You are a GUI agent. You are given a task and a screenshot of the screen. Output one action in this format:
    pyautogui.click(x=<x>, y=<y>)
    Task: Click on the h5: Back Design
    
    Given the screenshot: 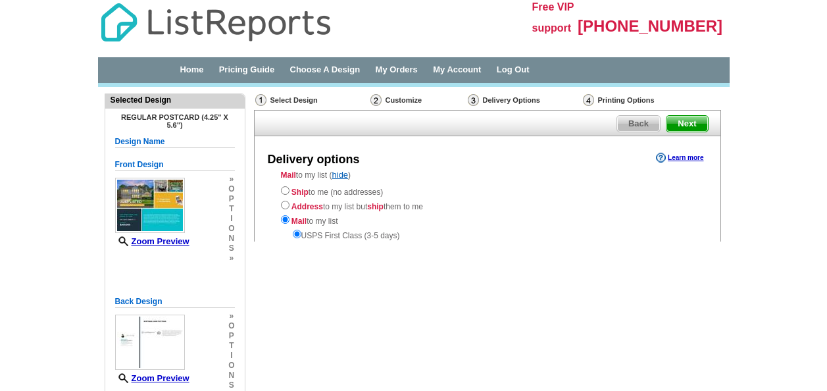 What is the action you would take?
    pyautogui.click(x=175, y=301)
    